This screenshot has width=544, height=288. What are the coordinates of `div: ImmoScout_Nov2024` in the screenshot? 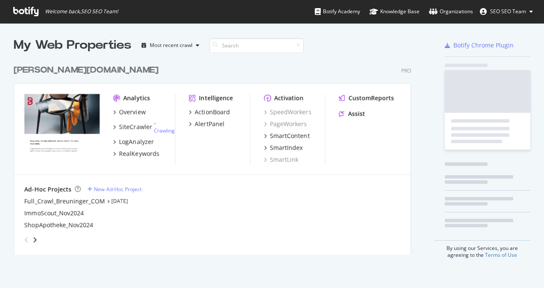 It's located at (54, 213).